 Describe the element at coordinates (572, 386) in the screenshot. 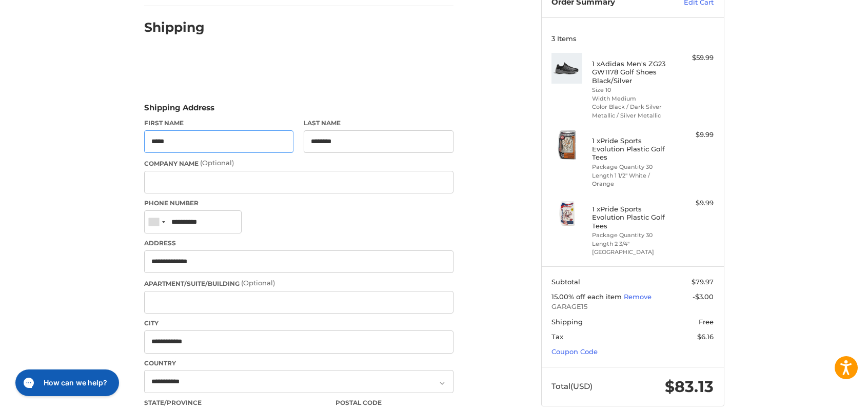

I see `span: Total (USD)` at that location.